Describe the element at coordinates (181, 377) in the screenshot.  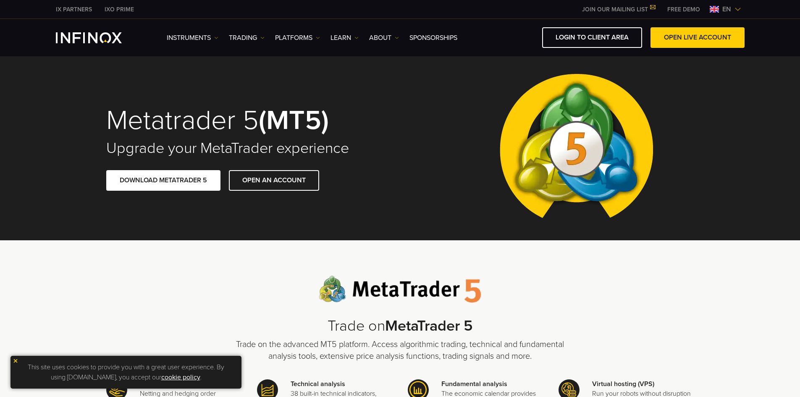
I see `a: cookie policy` at that location.